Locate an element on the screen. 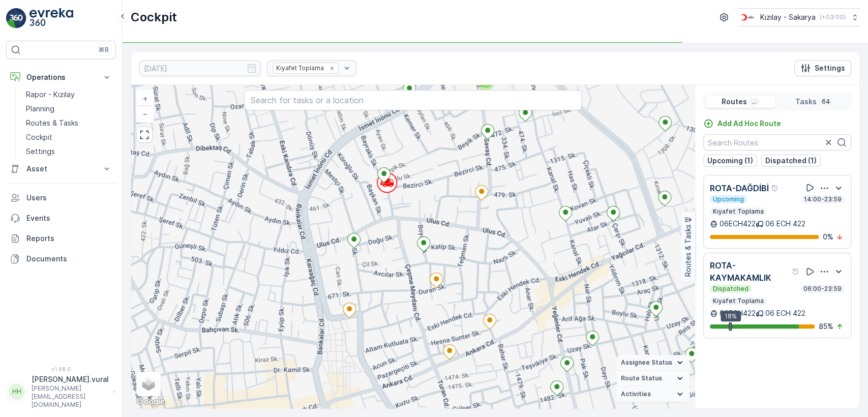 The width and height of the screenshot is (868, 417). p: Events is located at coordinates (69, 218).